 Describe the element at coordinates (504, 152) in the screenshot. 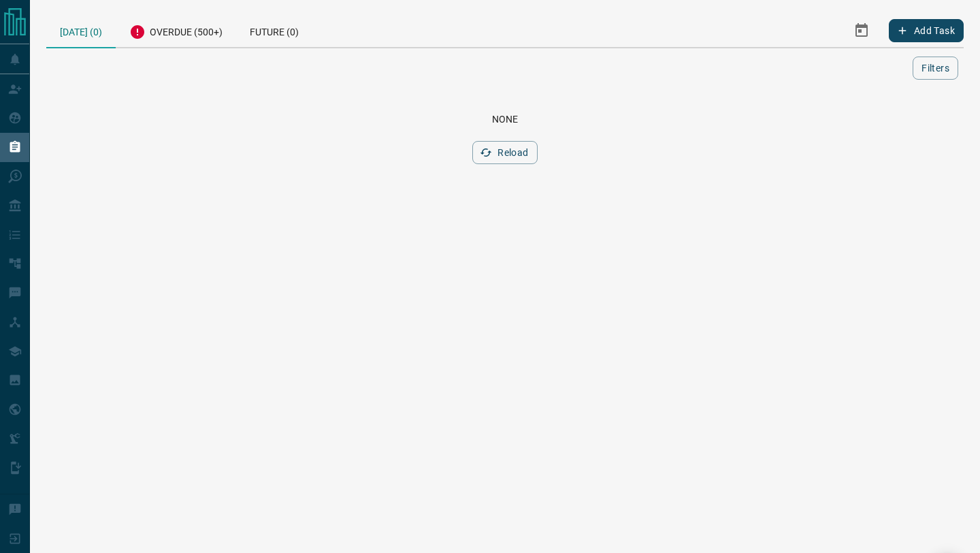

I see `button: Reload` at that location.